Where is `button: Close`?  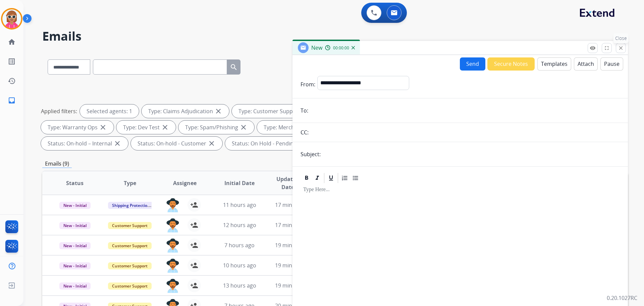
button: Close is located at coordinates (621, 48).